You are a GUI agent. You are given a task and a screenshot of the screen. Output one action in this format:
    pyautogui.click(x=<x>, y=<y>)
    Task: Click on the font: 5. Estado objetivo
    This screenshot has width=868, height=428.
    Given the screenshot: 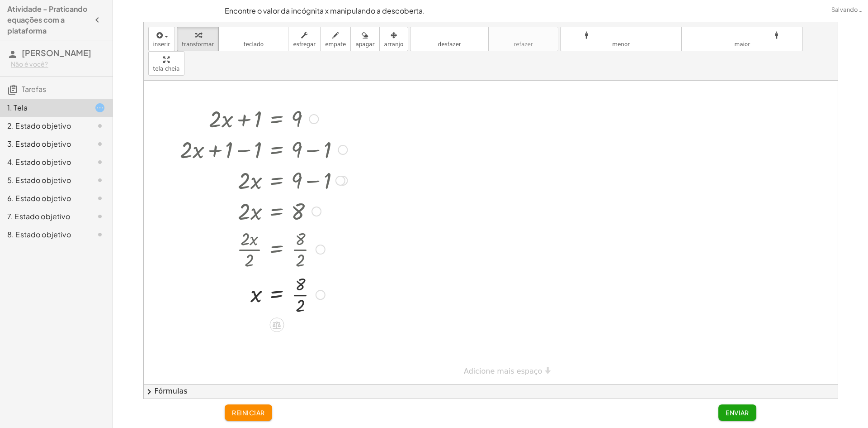 What is the action you would take?
    pyautogui.click(x=39, y=180)
    